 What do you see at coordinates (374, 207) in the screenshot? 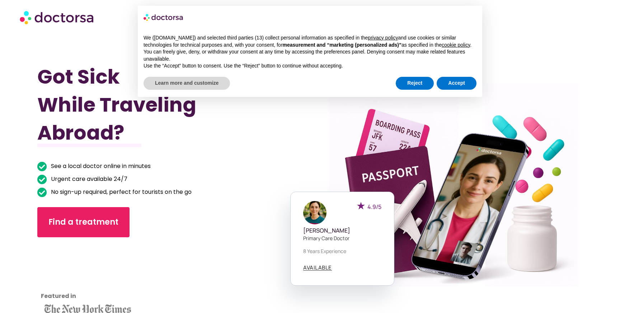
I see `span: 4.9/5` at bounding box center [374, 207].